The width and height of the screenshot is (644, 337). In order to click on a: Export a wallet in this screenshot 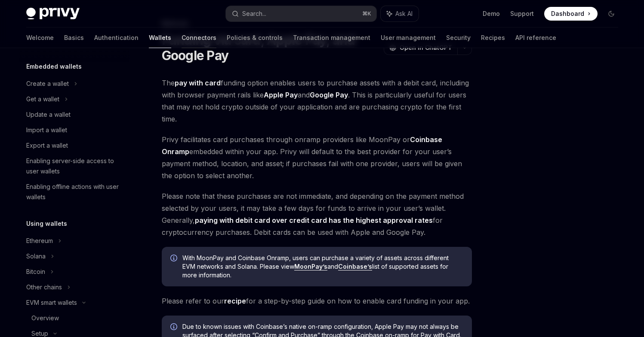, I will do `click(75, 145)`.